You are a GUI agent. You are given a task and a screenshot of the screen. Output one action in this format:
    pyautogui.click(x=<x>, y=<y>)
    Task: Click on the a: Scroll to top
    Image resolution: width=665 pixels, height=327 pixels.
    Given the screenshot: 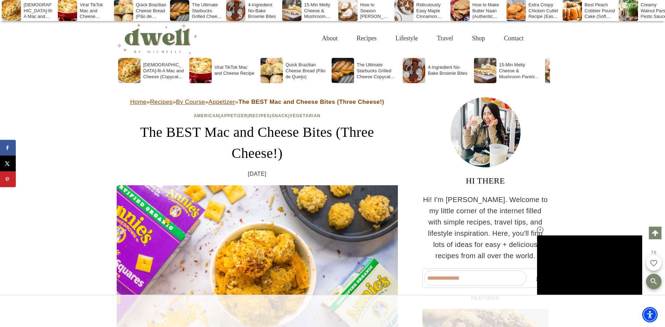 What is the action you would take?
    pyautogui.click(x=655, y=233)
    